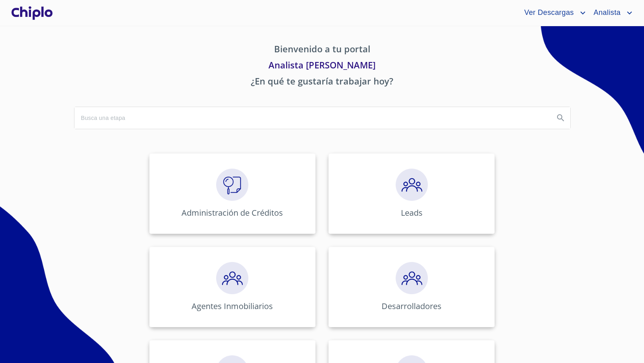 The image size is (644, 363). Describe the element at coordinates (411, 306) in the screenshot. I see `p: Desarrolladores` at that location.